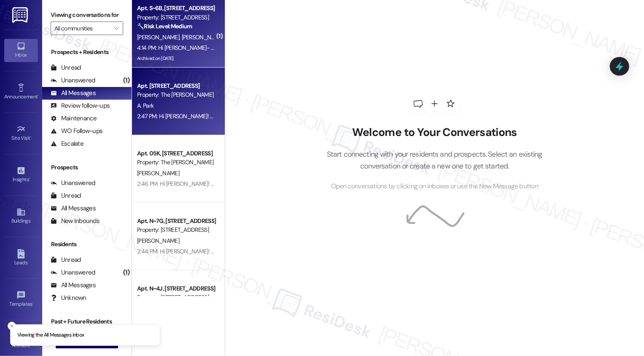  What do you see at coordinates (69, 298) in the screenshot?
I see `div: Unknown` at bounding box center [69, 298].